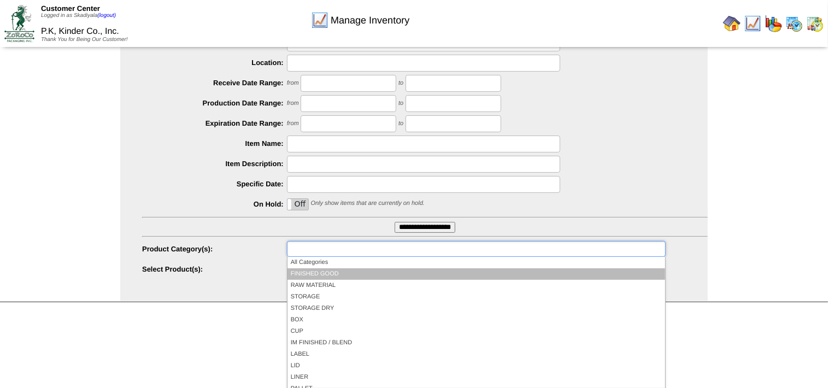 The height and width of the screenshot is (388, 828). What do you see at coordinates (84, 39) in the screenshot?
I see `span: Thank You for Being Our Customer!` at bounding box center [84, 39].